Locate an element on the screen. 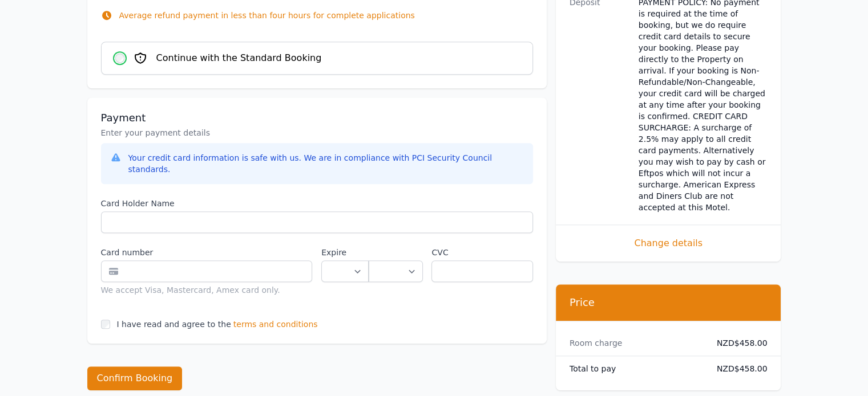 This screenshot has height=396, width=868. h3: Payment is located at coordinates (317, 119).